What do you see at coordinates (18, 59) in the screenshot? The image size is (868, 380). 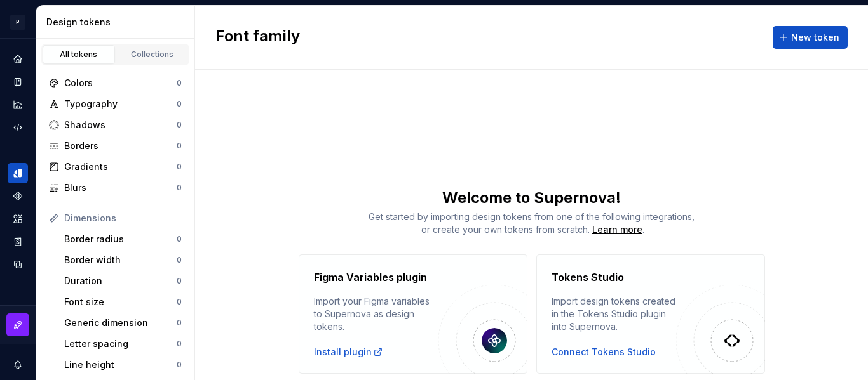 I see `div: Home` at bounding box center [18, 59].